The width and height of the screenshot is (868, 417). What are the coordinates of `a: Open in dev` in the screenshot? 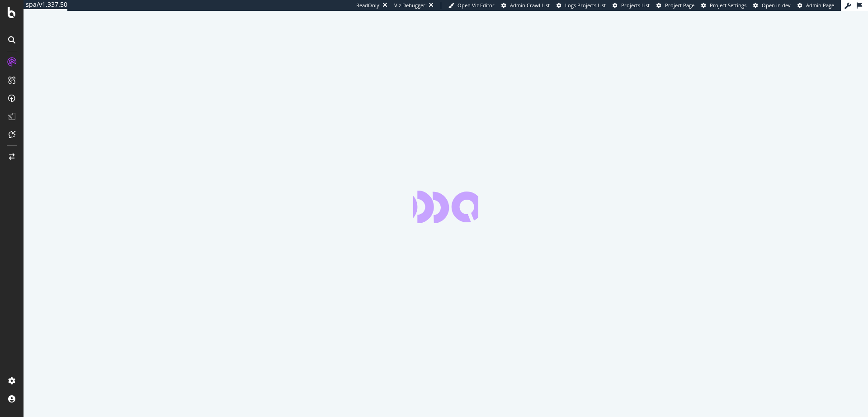 It's located at (772, 5).